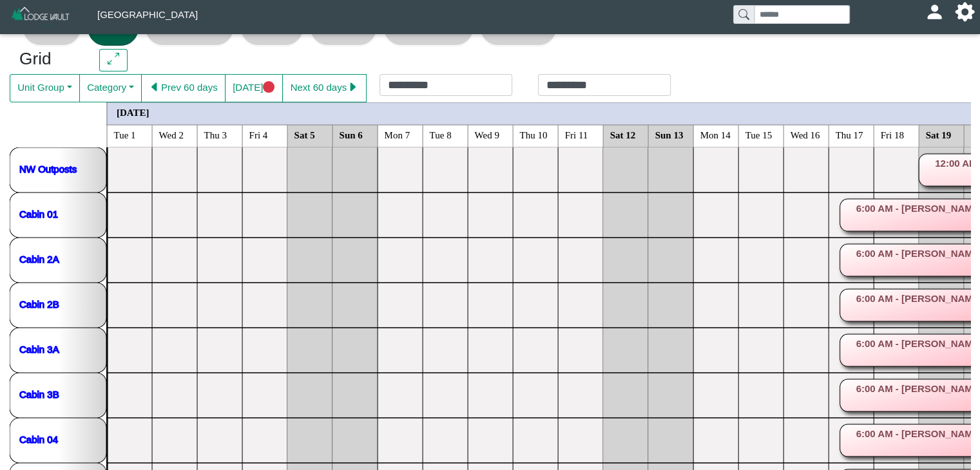  What do you see at coordinates (305, 135) in the screenshot?
I see `text: Sat 5` at bounding box center [305, 135].